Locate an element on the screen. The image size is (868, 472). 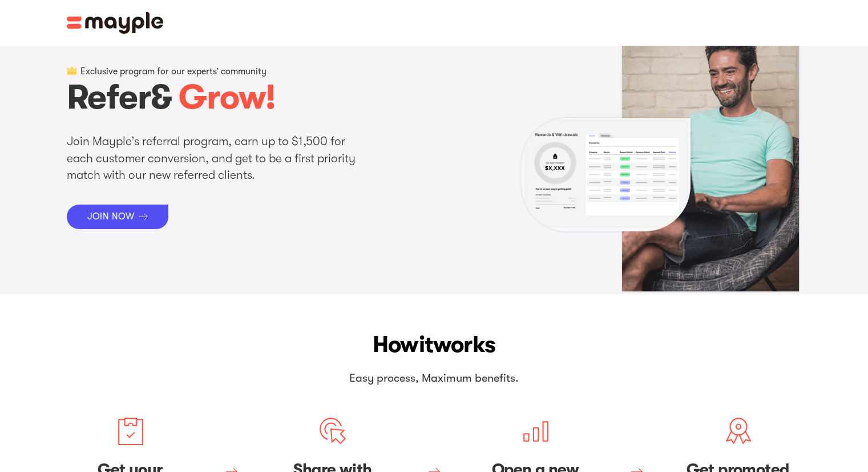
p: Join Mayple’s referral program, earn up to $1,500 for each customer conversion, and get to be a f... is located at coordinates (215, 158).